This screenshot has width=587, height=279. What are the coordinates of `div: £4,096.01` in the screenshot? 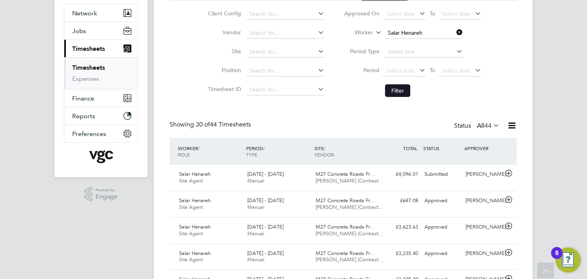 It's located at (401, 174).